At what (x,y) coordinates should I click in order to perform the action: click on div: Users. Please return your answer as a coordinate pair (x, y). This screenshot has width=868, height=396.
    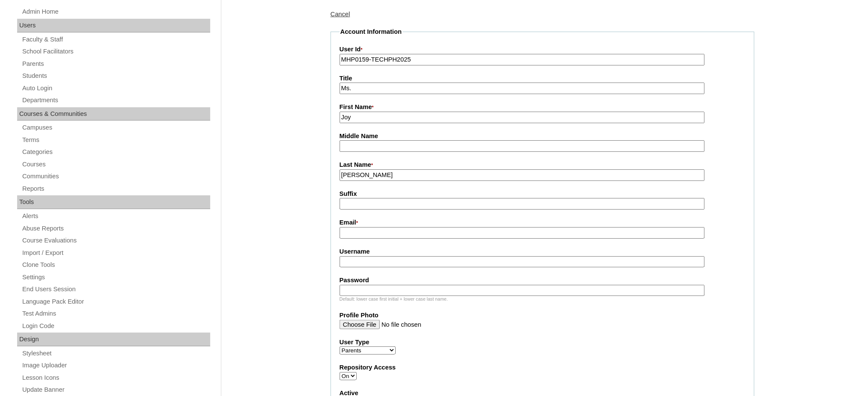
    Looking at the image, I should click on (114, 25).